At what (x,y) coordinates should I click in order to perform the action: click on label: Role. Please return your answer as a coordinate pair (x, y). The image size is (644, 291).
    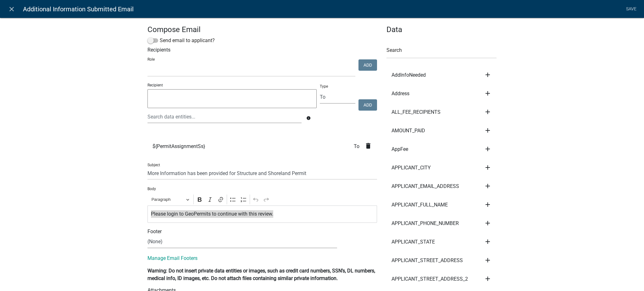
    Looking at the image, I should click on (151, 59).